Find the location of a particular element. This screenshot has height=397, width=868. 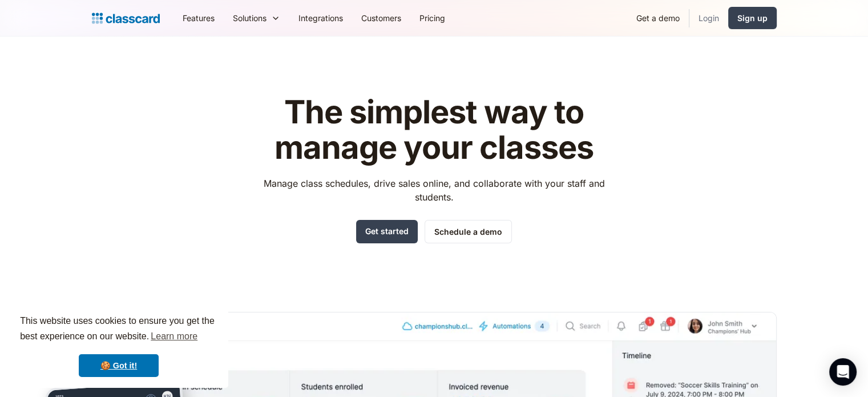

a: Pricing is located at coordinates (432, 18).